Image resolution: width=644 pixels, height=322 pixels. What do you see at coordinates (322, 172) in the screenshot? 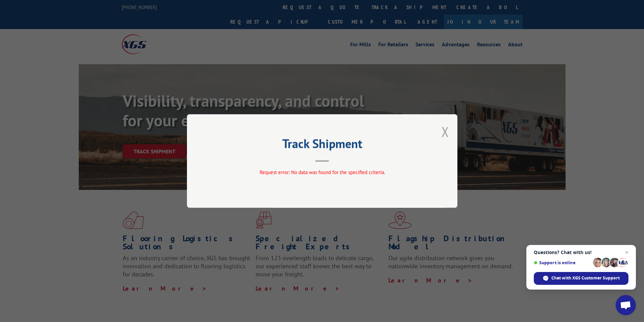
I see `span: Request error: No data was found for the specified criteria.` at bounding box center [322, 172].